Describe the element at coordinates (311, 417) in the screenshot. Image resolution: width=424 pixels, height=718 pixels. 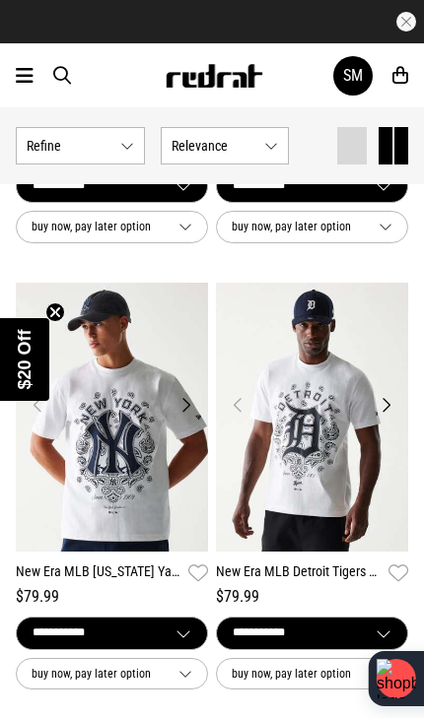
I see `img: New Era Mlb Detroit Tigers Paisley Oversized Tee in White` at that location.